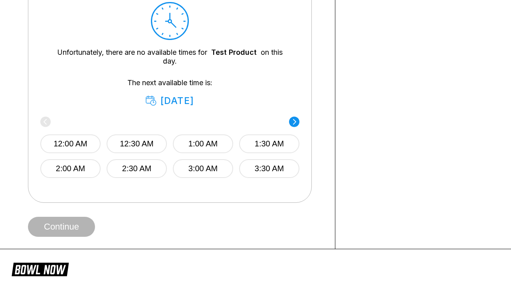 The height and width of the screenshot is (288, 511). Describe the element at coordinates (269, 168) in the screenshot. I see `button: 3:30 AM` at that location.